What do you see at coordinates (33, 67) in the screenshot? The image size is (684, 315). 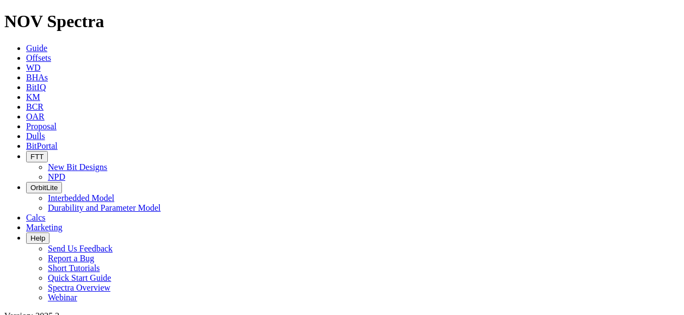 I see `a: WD` at bounding box center [33, 67].